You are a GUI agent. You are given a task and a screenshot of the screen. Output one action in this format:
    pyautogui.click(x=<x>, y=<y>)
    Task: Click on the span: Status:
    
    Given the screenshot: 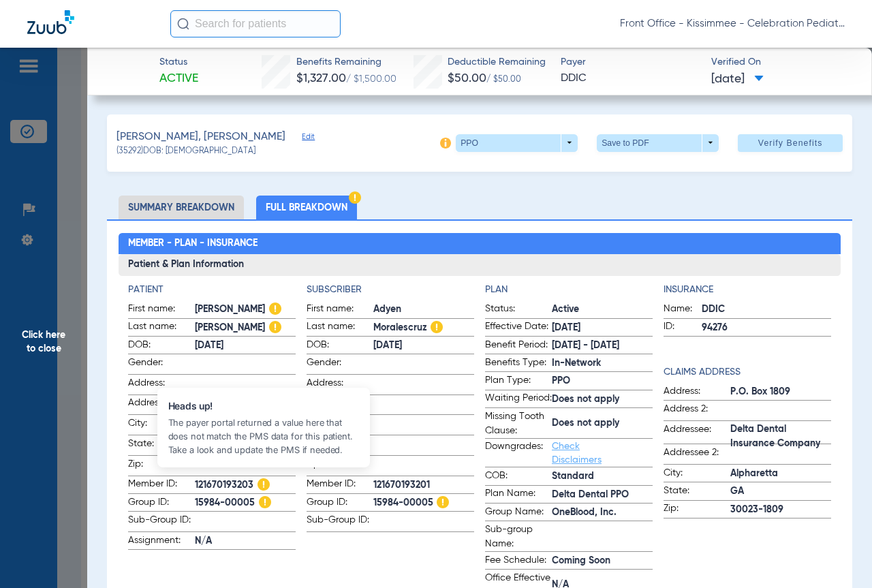 What is the action you would take?
    pyautogui.click(x=519, y=310)
    